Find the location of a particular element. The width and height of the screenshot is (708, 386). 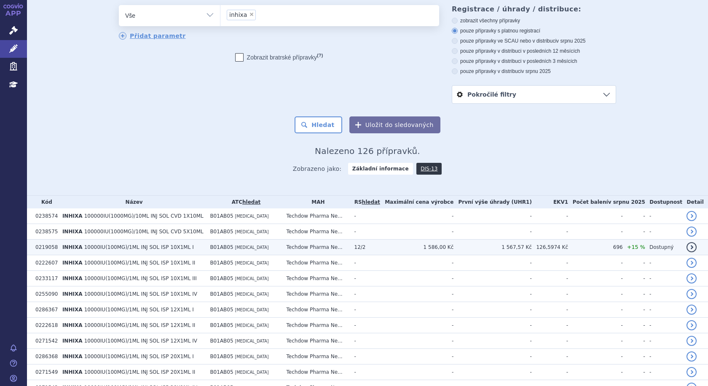

span: 10000IU(100MG)/1ML INJ SOL ISP 12X1ML I is located at coordinates (139, 309).